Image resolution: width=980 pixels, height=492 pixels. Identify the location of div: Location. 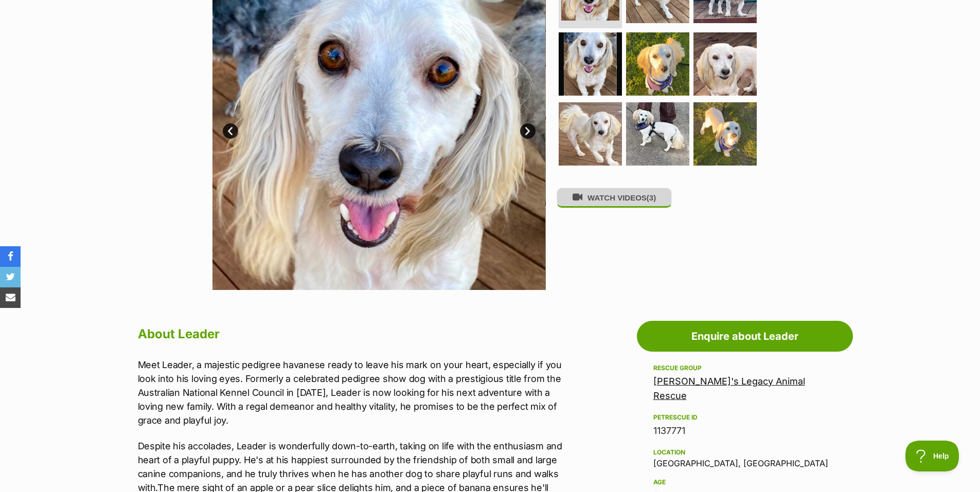
(744, 453).